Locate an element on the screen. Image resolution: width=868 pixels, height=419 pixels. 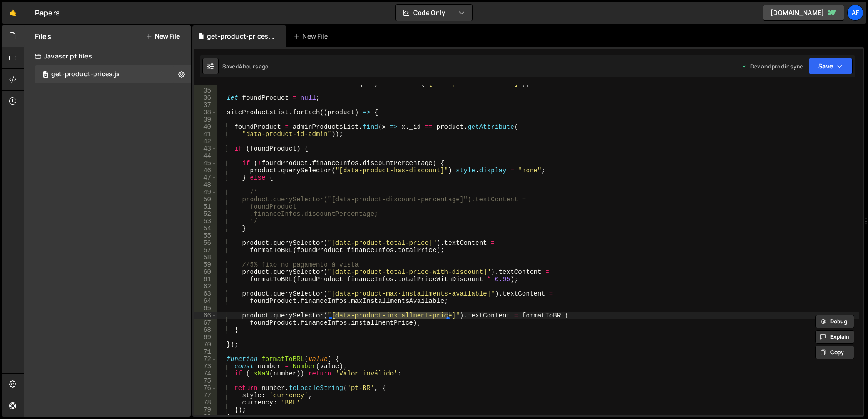
div: 35 is located at coordinates (206, 91).